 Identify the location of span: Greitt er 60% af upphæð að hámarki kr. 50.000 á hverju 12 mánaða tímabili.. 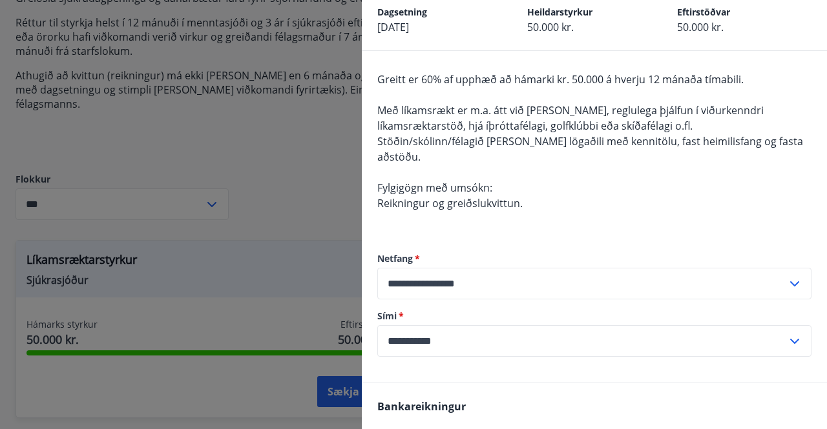
(560, 79).